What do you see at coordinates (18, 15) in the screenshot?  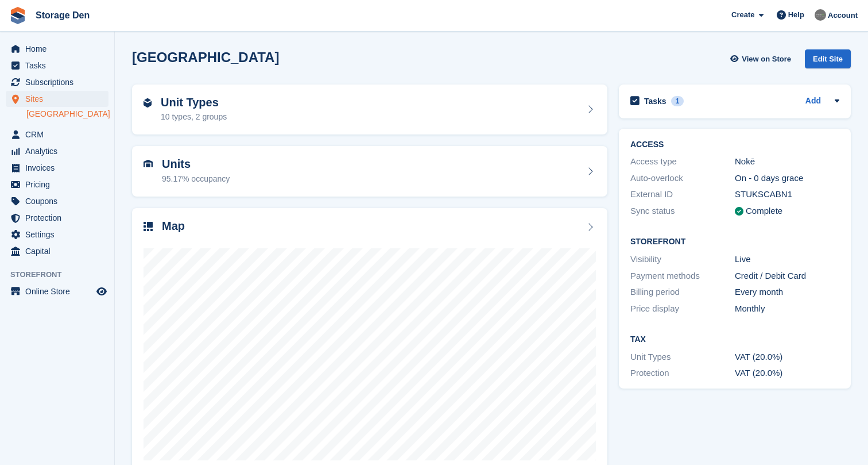 I see `img: stora-icon-8386f47178a22dfd0bd8f6a31ec36ba5ce8667c1dd55bd0f319d3a0aa187defe.svg` at bounding box center [18, 15].